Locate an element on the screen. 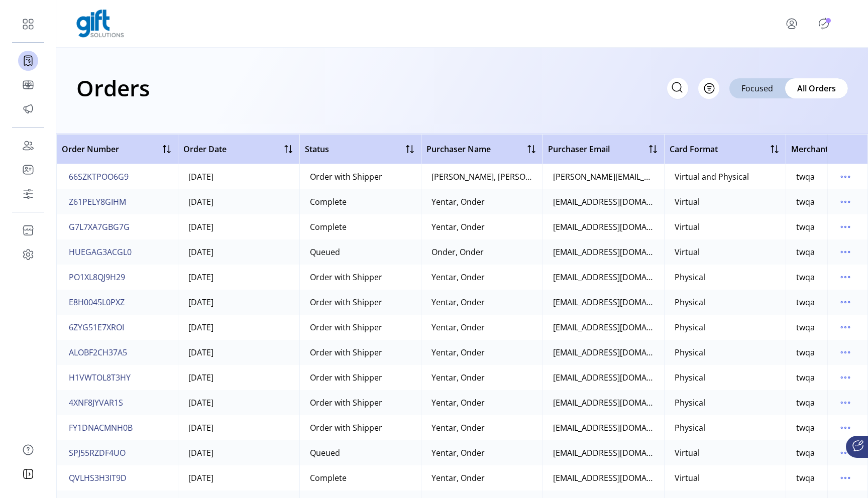  span: All Orders is located at coordinates (817, 88).